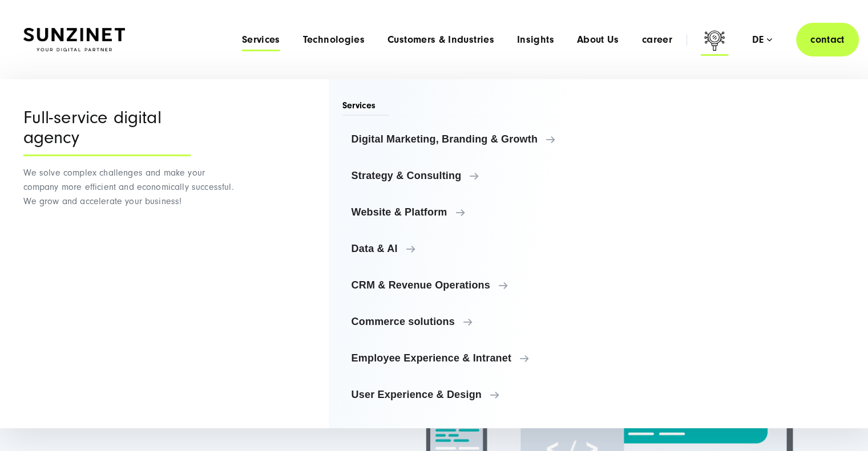 This screenshot has width=868, height=451. I want to click on a: Data & AI, so click(464, 249).